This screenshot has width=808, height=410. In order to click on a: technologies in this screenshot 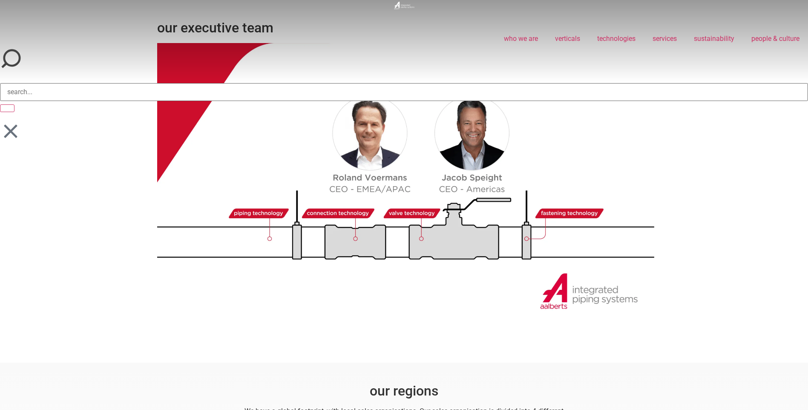, I will do `click(616, 39)`.